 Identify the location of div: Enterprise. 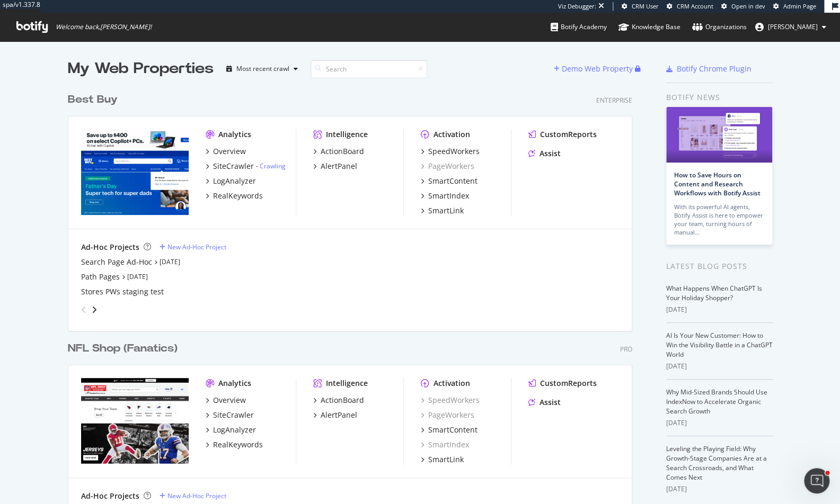
(615, 100).